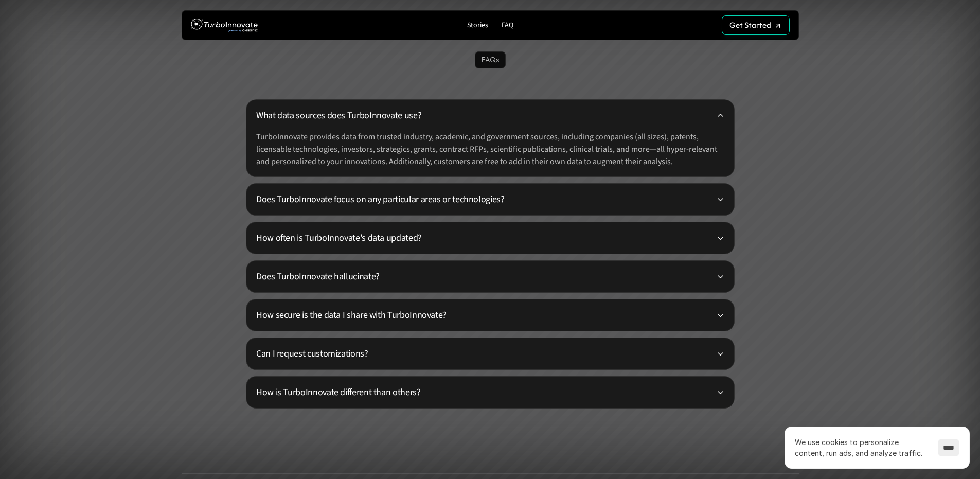 The width and height of the screenshot is (980, 479). What do you see at coordinates (507, 25) in the screenshot?
I see `p: FAQ` at bounding box center [507, 25].